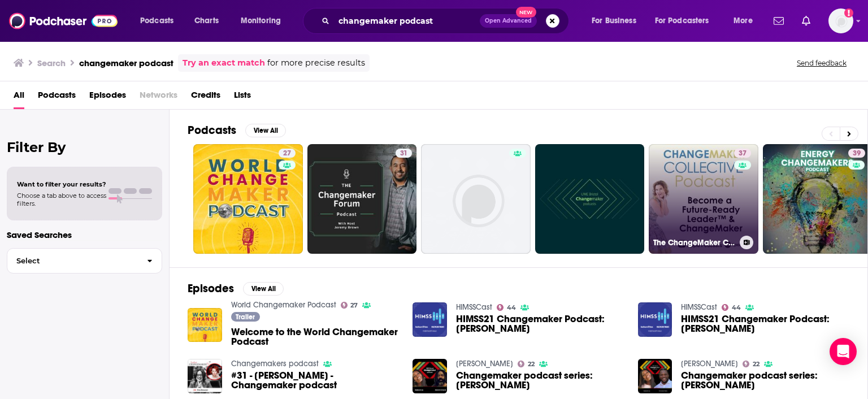  I want to click on span: Trailer, so click(245, 317).